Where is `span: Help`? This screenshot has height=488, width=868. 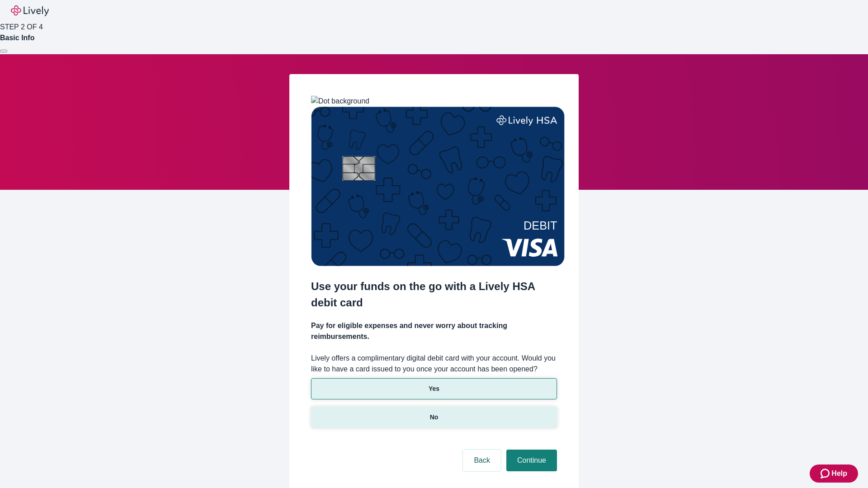
span: Help is located at coordinates (839, 473).